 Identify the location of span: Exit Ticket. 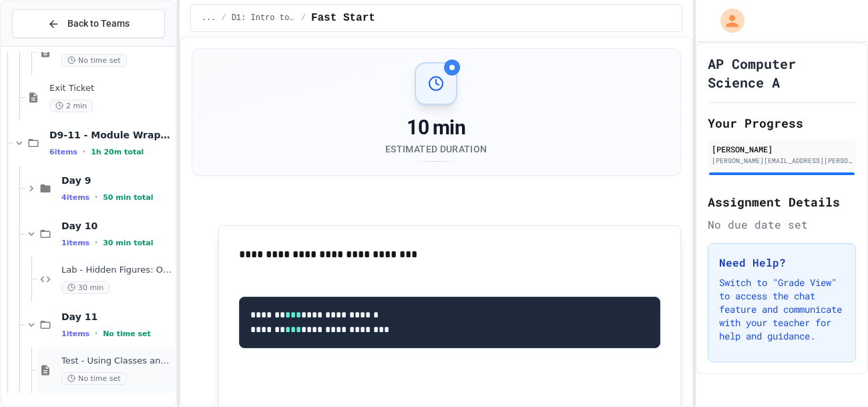
(111, 88).